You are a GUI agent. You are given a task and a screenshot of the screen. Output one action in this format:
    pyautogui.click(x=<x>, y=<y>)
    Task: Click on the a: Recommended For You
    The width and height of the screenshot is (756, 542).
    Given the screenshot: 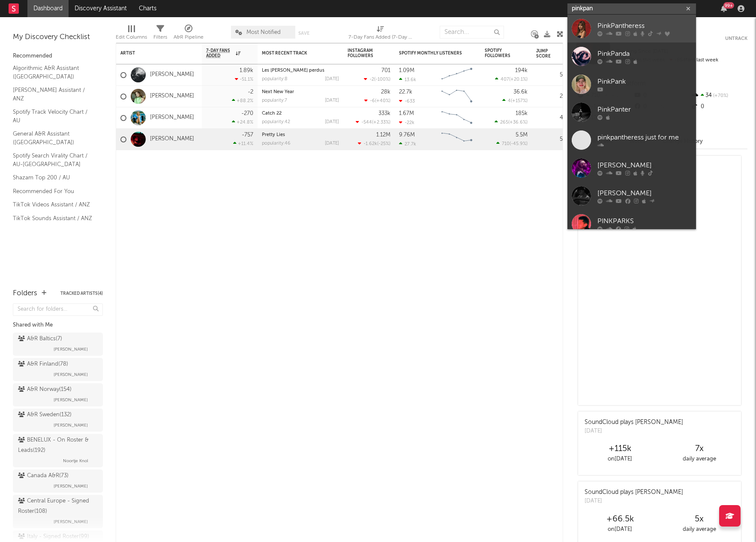 What is the action you would take?
    pyautogui.click(x=54, y=191)
    